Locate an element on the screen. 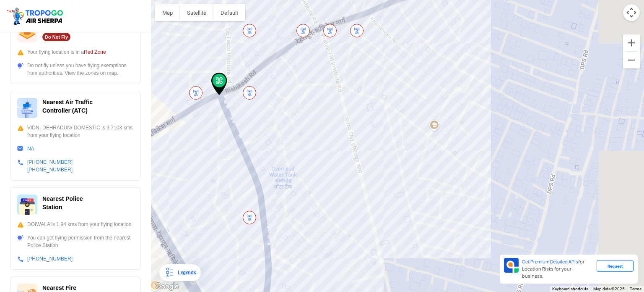 The image size is (644, 292). button: Show satellite imagery is located at coordinates (197, 12).